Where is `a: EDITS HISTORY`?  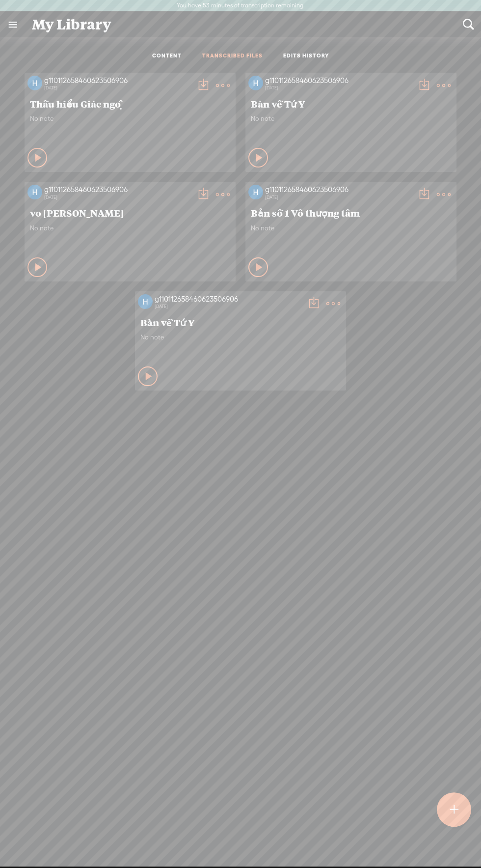 a: EDITS HISTORY is located at coordinates (307, 56).